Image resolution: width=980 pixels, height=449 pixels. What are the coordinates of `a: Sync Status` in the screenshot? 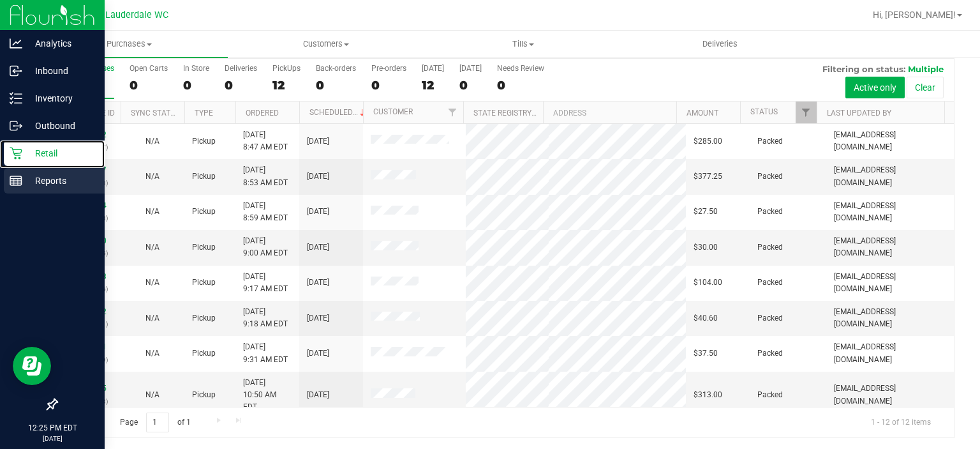 It's located at (155, 113).